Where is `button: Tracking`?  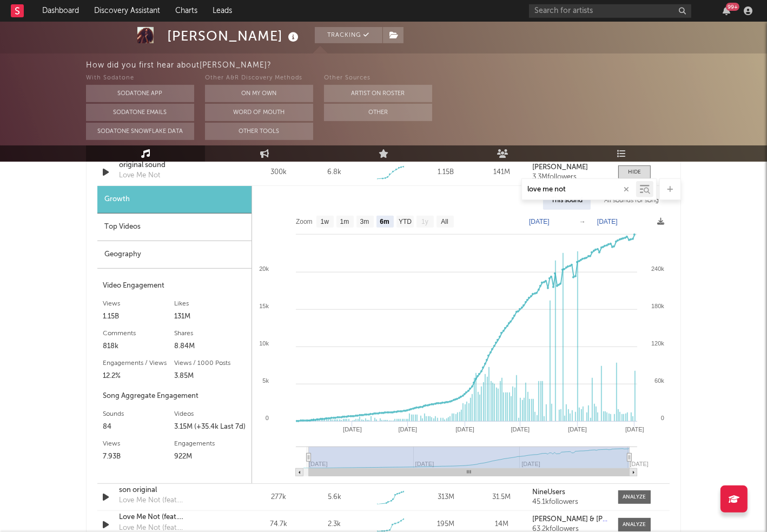
button: Tracking is located at coordinates (349, 35).